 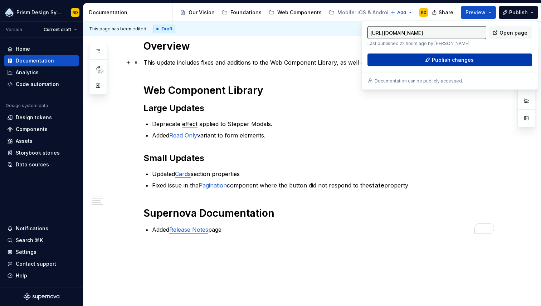 What do you see at coordinates (513, 33) in the screenshot?
I see `span: Open page` at bounding box center [513, 33].